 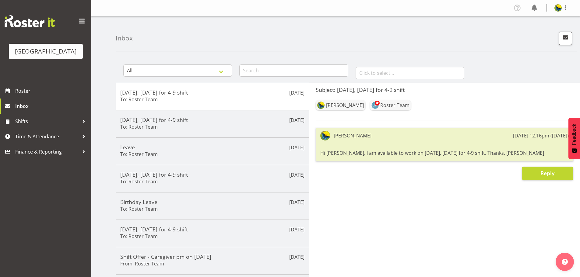 I want to click on span: Inbox, so click(x=52, y=106).